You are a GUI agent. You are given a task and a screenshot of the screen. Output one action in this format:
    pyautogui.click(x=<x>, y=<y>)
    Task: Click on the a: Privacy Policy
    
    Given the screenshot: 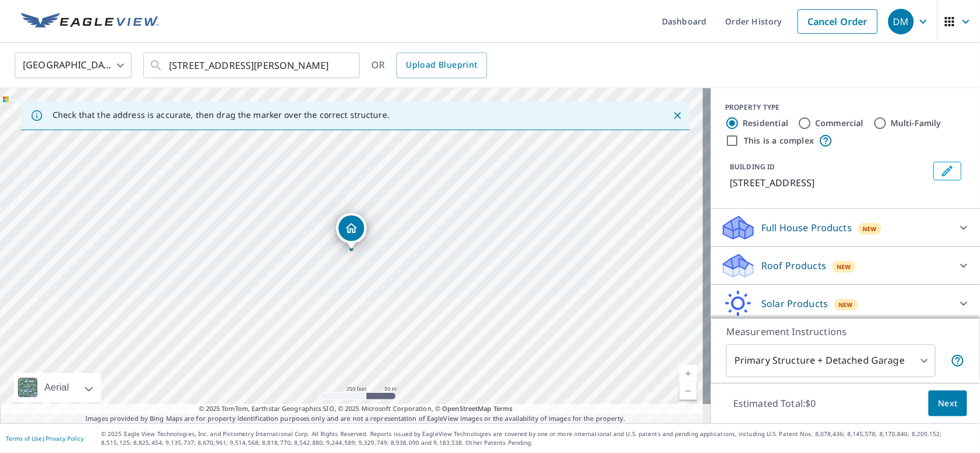 What is the action you would take?
    pyautogui.click(x=65, y=439)
    